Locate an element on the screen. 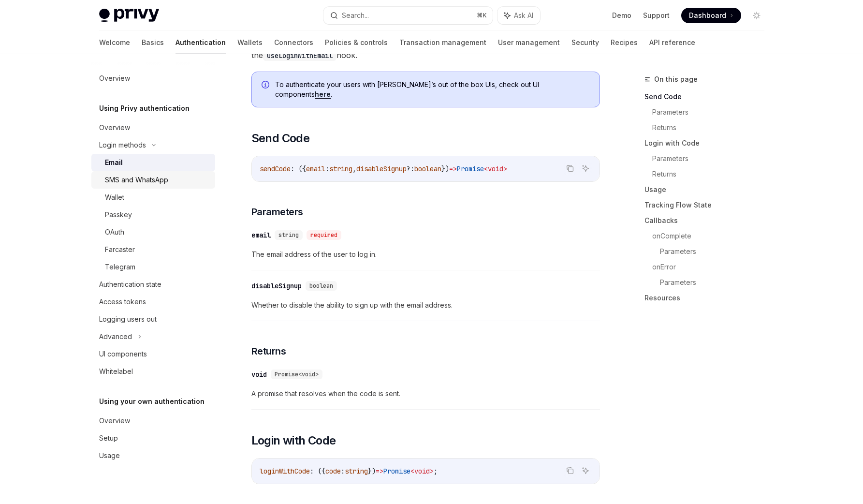  a: Send Code is located at coordinates (708, 96).